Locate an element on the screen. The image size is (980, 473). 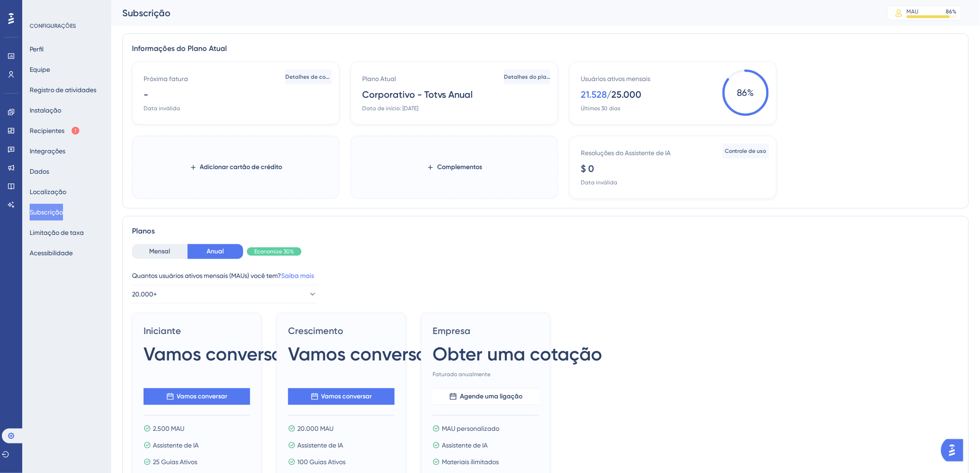
font: Crescimento is located at coordinates (315, 330).